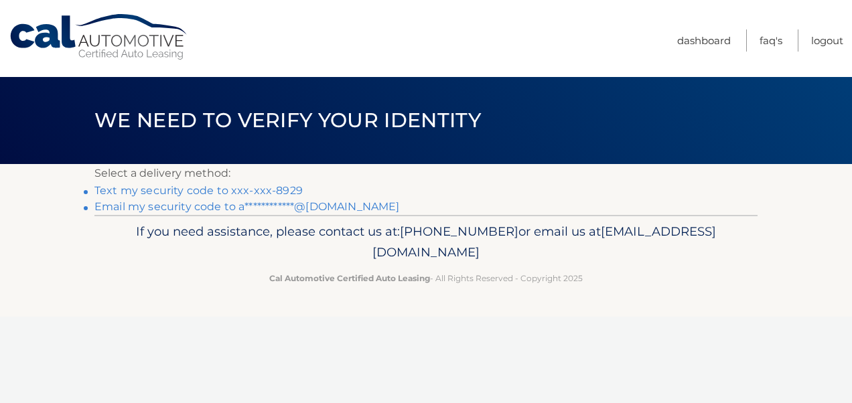 This screenshot has height=403, width=852. What do you see at coordinates (771, 40) in the screenshot?
I see `a: FAQ's` at bounding box center [771, 40].